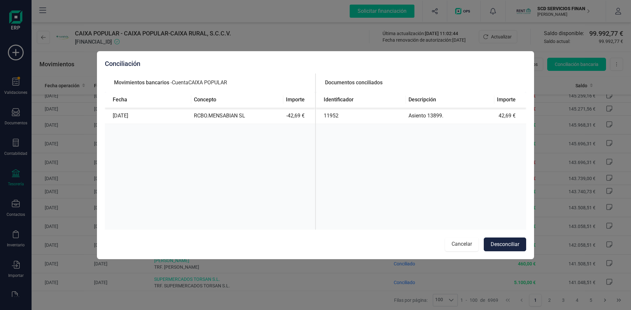  What do you see at coordinates (510, 116) in the screenshot?
I see `td: 42,69 €` at bounding box center [510, 116].